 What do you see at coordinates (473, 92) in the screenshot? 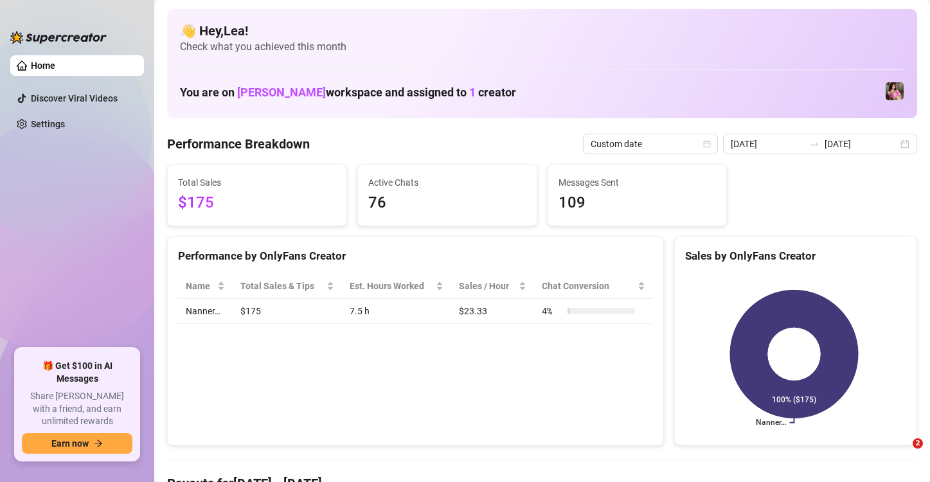
I see `span: 1` at bounding box center [473, 92].